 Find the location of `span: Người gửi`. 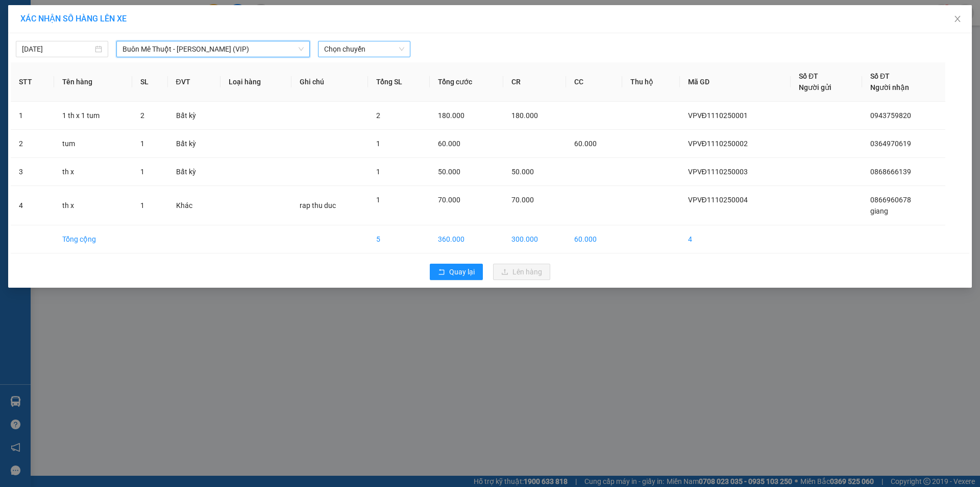

span: Người gửi is located at coordinates (815, 87).